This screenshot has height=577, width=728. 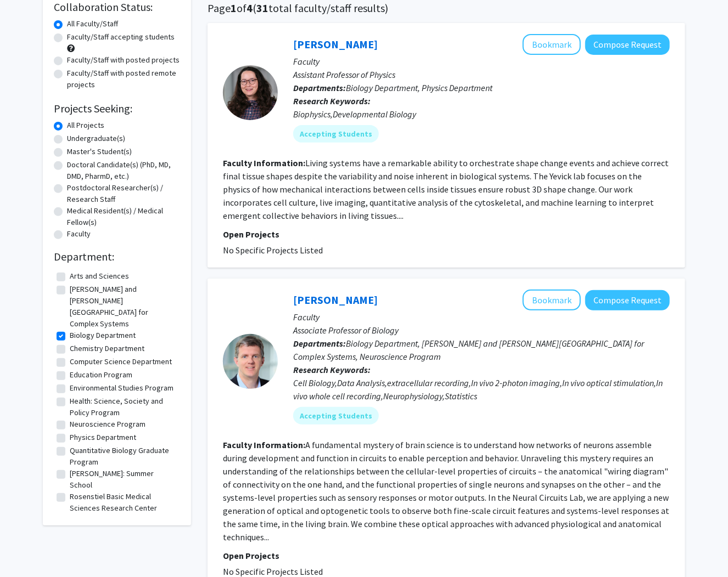 I want to click on span: 31, so click(x=262, y=8).